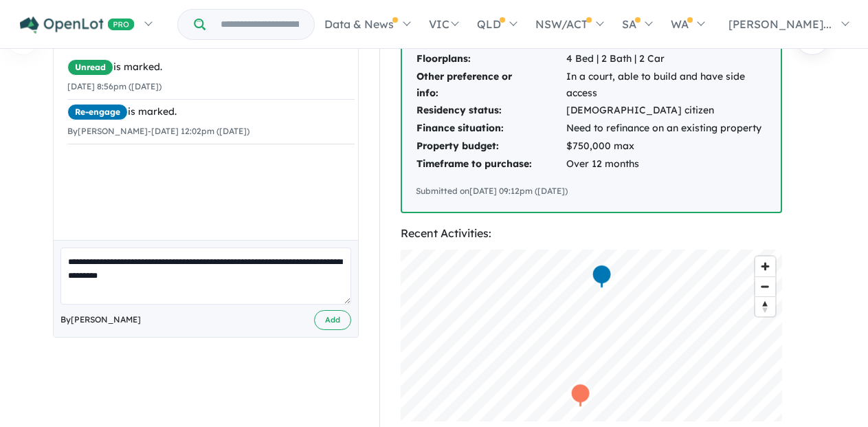  I want to click on td: Floorplans:, so click(491, 60).